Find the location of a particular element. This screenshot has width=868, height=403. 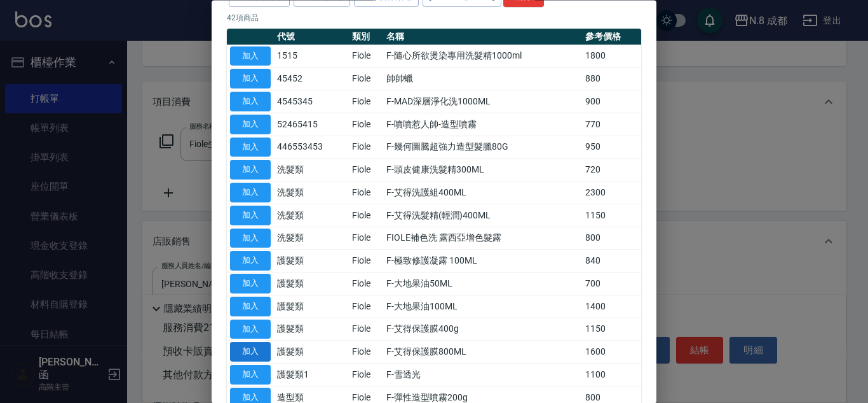

td: 770 is located at coordinates (611, 125).